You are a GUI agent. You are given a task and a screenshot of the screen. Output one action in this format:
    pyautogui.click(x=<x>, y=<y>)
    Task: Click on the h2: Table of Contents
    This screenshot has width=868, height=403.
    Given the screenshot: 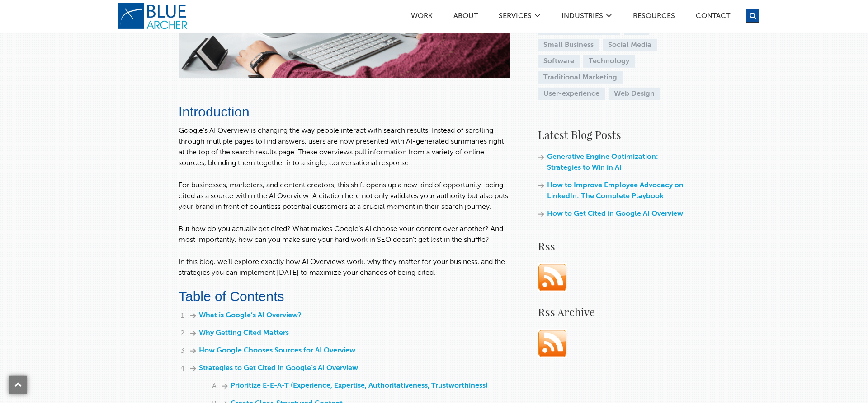 What is the action you would take?
    pyautogui.click(x=344, y=297)
    